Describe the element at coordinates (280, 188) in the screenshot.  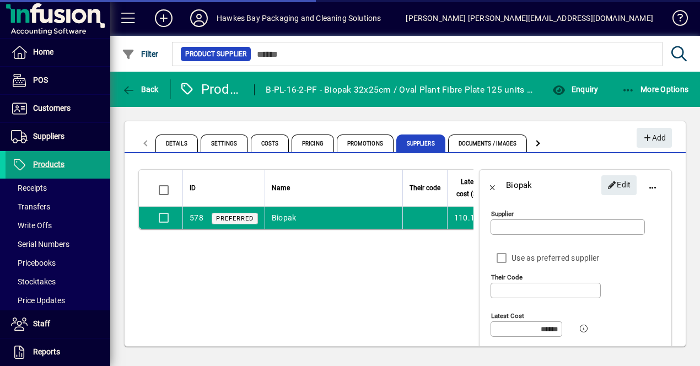
I see `span: Name` at that location.